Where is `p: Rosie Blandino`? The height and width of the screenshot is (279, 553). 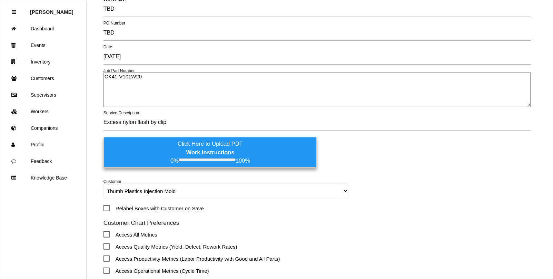 p: Rosie Blandino is located at coordinates (52, 9).